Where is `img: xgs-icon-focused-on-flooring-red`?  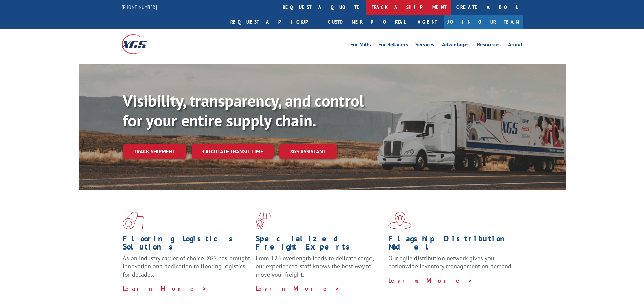 img: xgs-icon-focused-on-flooring-red is located at coordinates (263, 221).